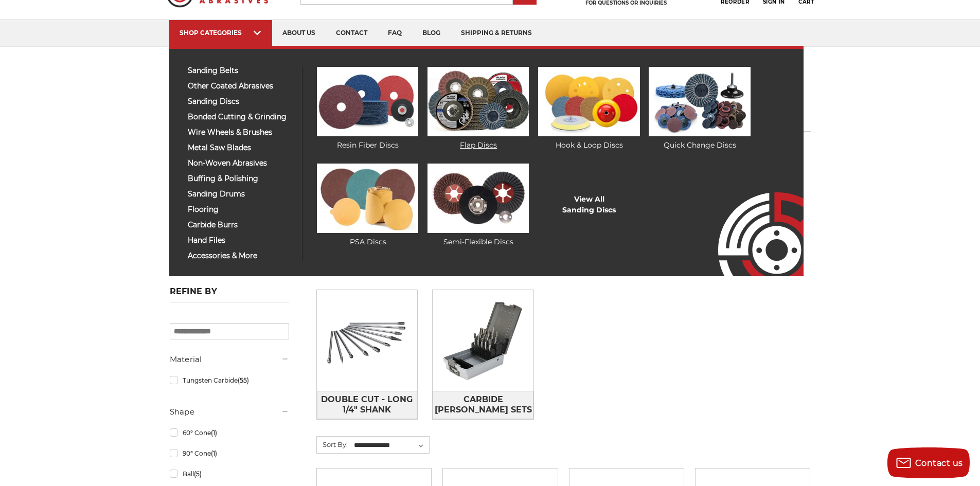 The width and height of the screenshot is (980, 486). What do you see at coordinates (367, 340) in the screenshot?
I see `img: Double Cut - Long 1/4" Shank` at bounding box center [367, 340].